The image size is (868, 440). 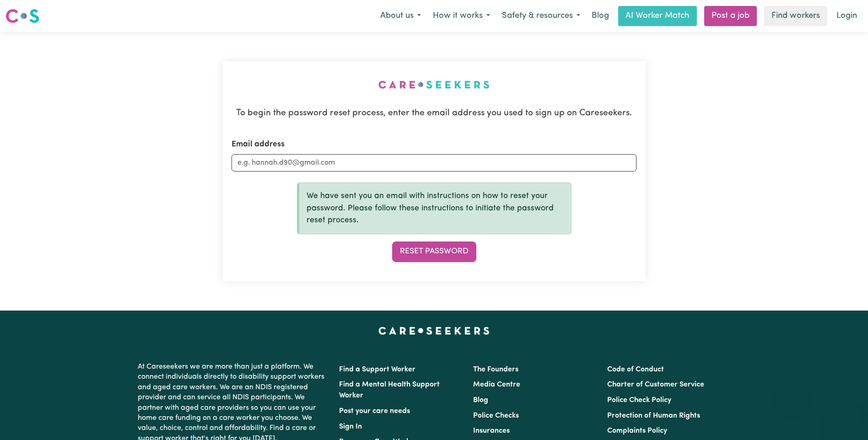 I want to click on button: How it works, so click(x=461, y=16).